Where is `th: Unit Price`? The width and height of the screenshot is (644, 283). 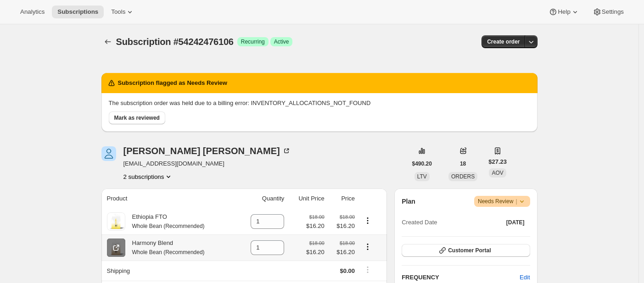
th: Unit Price is located at coordinates (307, 199).